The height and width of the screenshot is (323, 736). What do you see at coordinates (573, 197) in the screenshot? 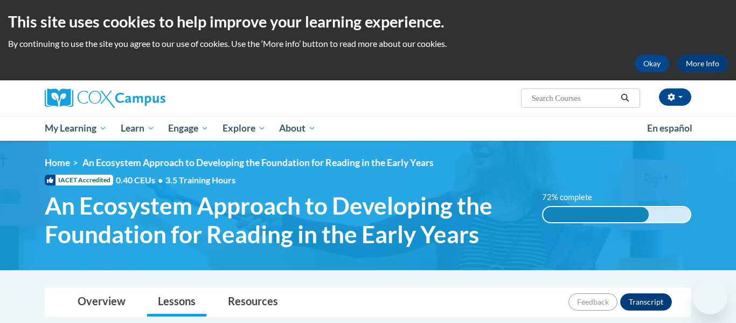
I see `label: 72% complete` at bounding box center [573, 197].